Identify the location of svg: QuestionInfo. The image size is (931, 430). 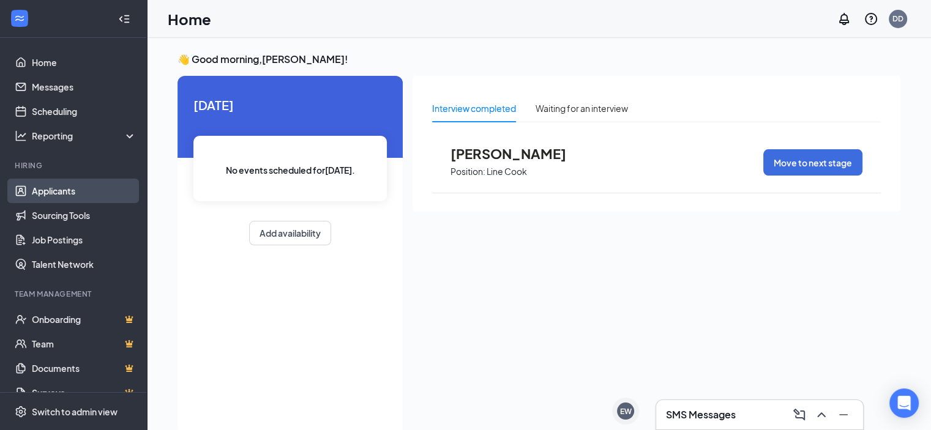
(871, 19).